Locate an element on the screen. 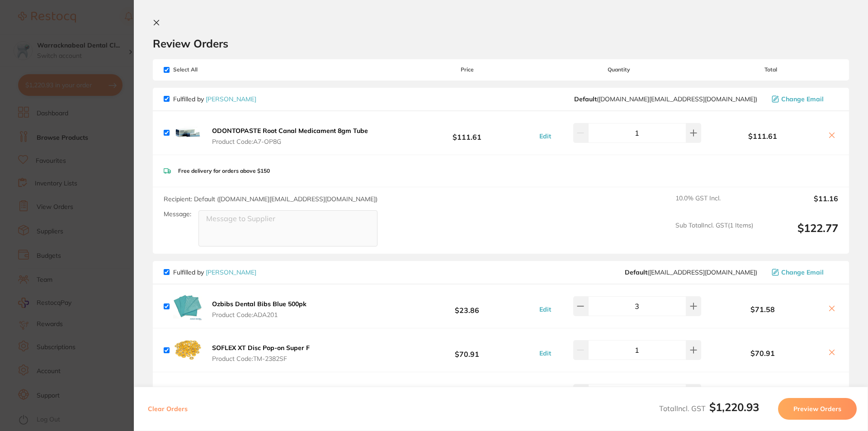 This screenshot has height=431, width=868. button: Ozbibs Dental Bibs Blue 500pk Product Code:ADA201 is located at coordinates (259, 309).